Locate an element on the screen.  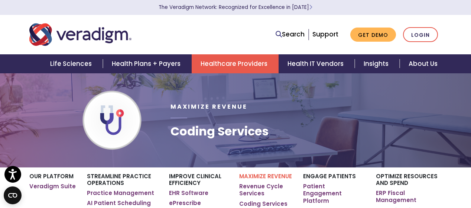
span: Learn More is located at coordinates (311, 7).